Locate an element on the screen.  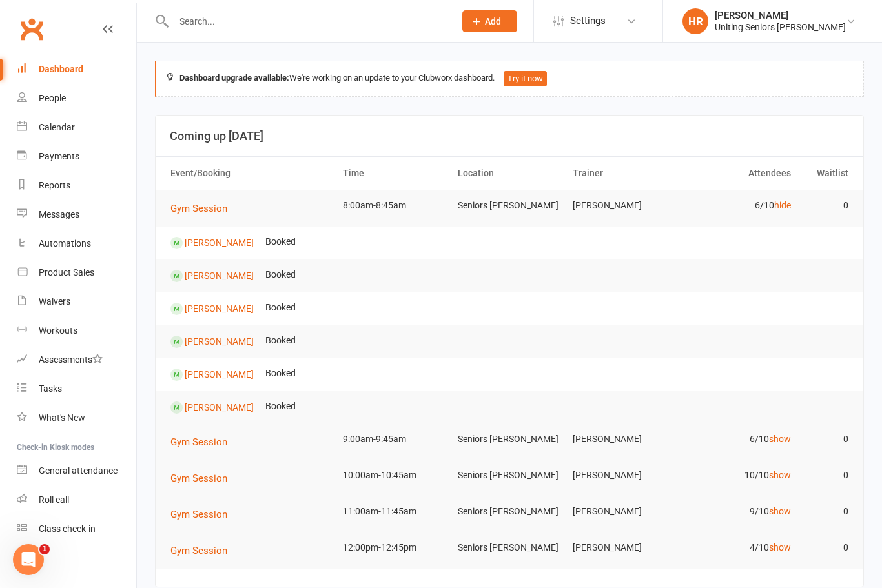
a: What's New is located at coordinates (77, 417).